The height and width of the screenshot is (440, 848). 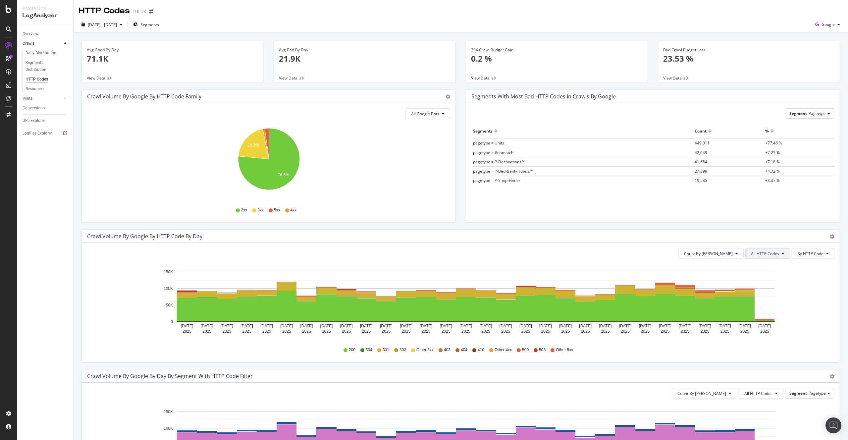 What do you see at coordinates (701, 152) in the screenshot?
I see `span: 42,049` at bounding box center [701, 152].